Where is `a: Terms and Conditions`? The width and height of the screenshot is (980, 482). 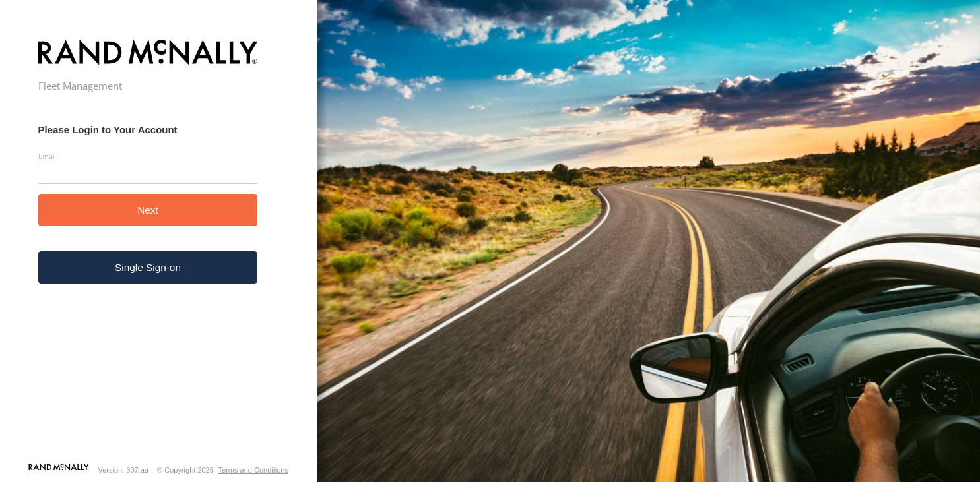 a: Terms and Conditions is located at coordinates (254, 470).